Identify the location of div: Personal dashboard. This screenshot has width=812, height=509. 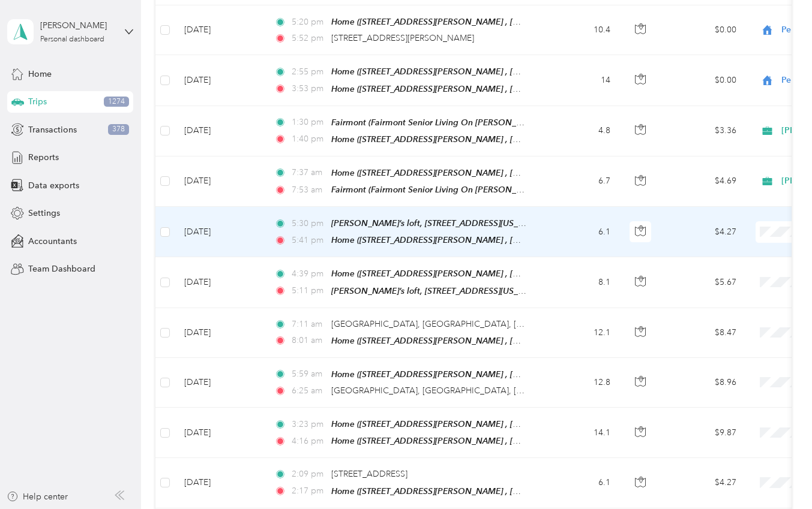
(72, 39).